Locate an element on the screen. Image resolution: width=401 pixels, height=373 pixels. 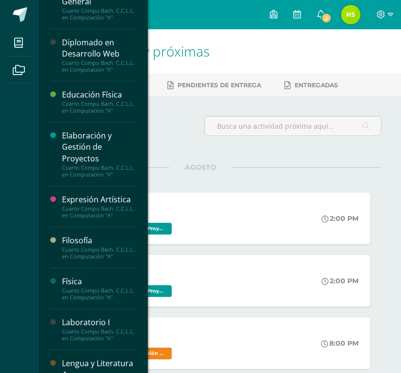
div: Elaboración y Gestión de Proyectos is located at coordinates (99, 147).